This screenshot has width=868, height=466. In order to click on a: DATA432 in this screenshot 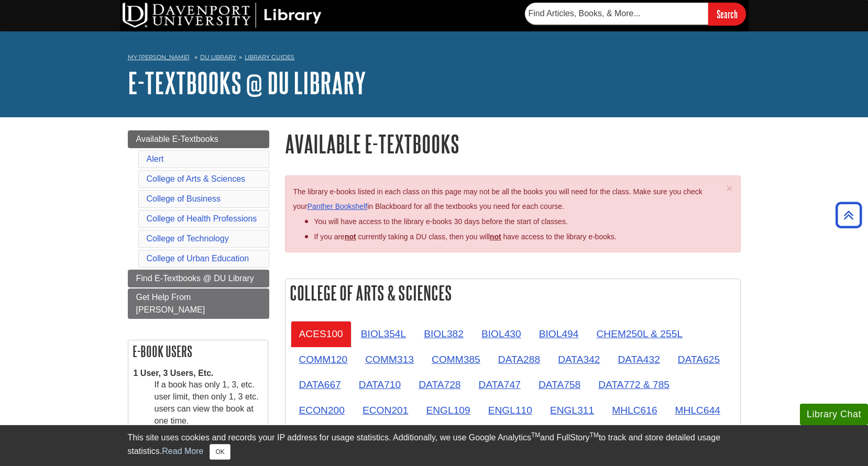, I will do `click(638, 359)`.